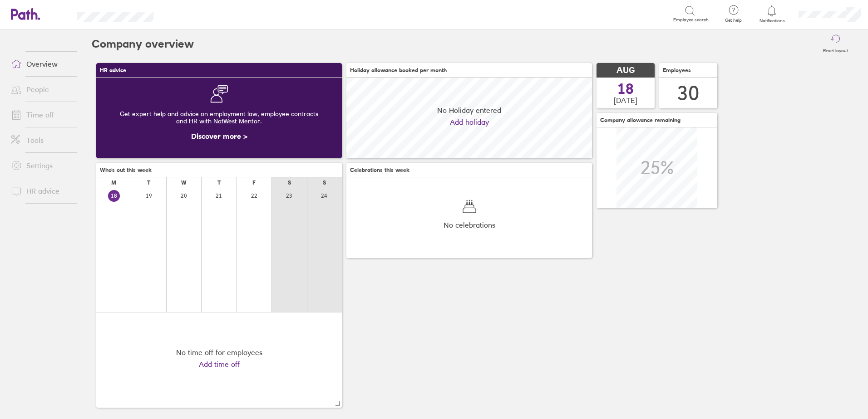 This screenshot has width=868, height=419. Describe the element at coordinates (398, 70) in the screenshot. I see `span: Holiday allowance booked per month` at that location.